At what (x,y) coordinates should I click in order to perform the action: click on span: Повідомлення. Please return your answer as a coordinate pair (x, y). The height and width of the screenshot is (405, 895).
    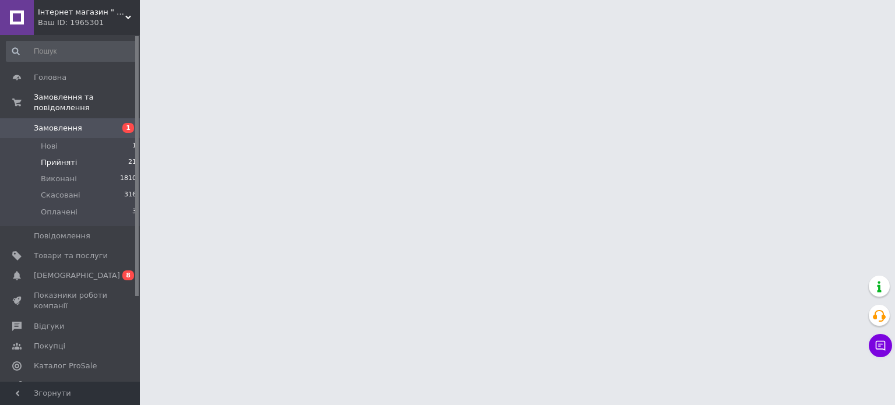
    Looking at the image, I should click on (62, 236).